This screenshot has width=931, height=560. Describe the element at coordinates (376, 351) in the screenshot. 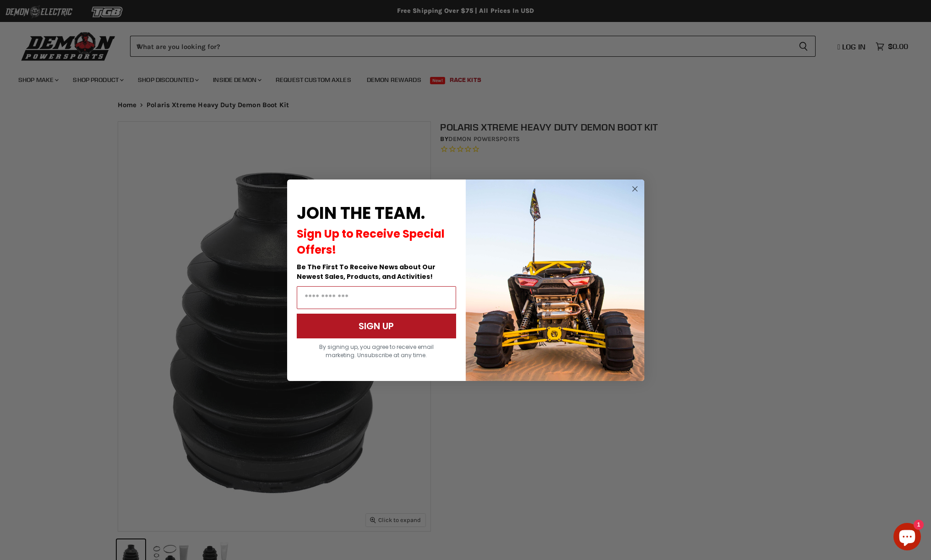

I see `span: By signing up, you agree to receive email marketing. Unsubscribe at any time.` at that location.